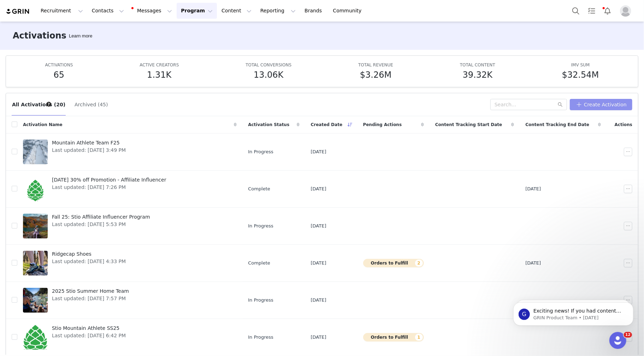 Image resolution: width=644 pixels, height=356 pixels. What do you see at coordinates (77, 30) in the screenshot?
I see `p: Message from GRIN Product Team, sent 3w ago` at bounding box center [77, 30].